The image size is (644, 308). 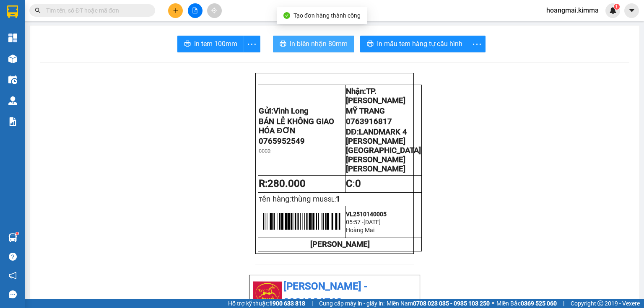 I want to click on span: Nhận:, so click(x=376, y=96).